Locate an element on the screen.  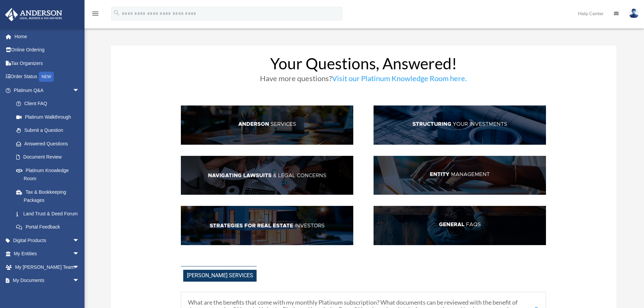
a: Home is located at coordinates (47, 36).